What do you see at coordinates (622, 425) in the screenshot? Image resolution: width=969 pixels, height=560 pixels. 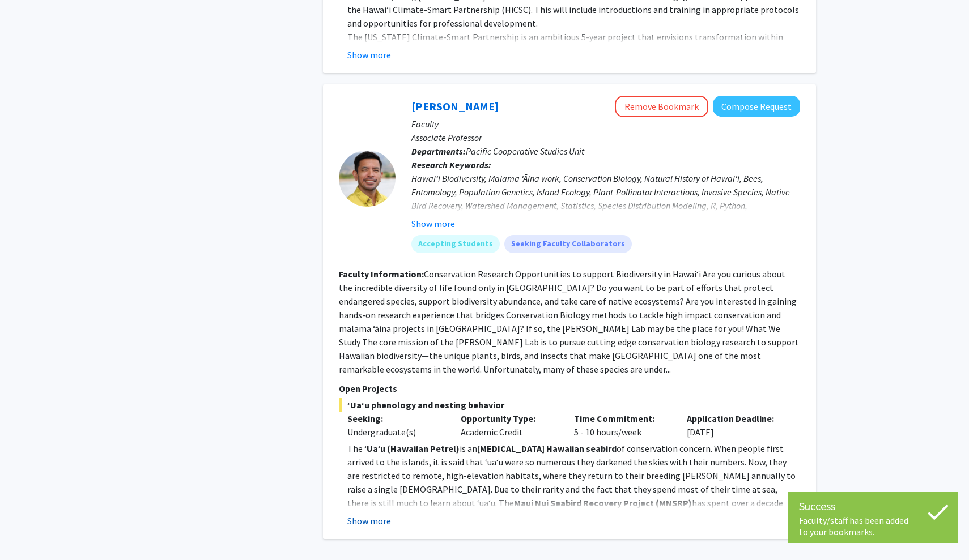 I see `div: 5 - 10 hours/week` at bounding box center [622, 425].